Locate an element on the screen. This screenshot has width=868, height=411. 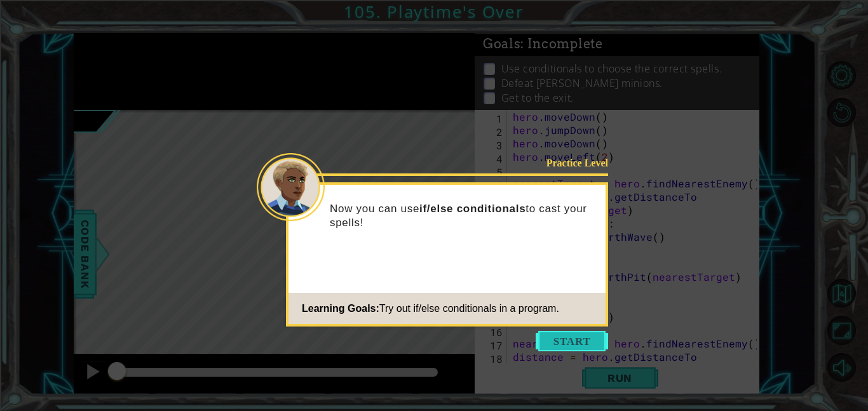
div: Sort A > Z is located at coordinates (434, 11).